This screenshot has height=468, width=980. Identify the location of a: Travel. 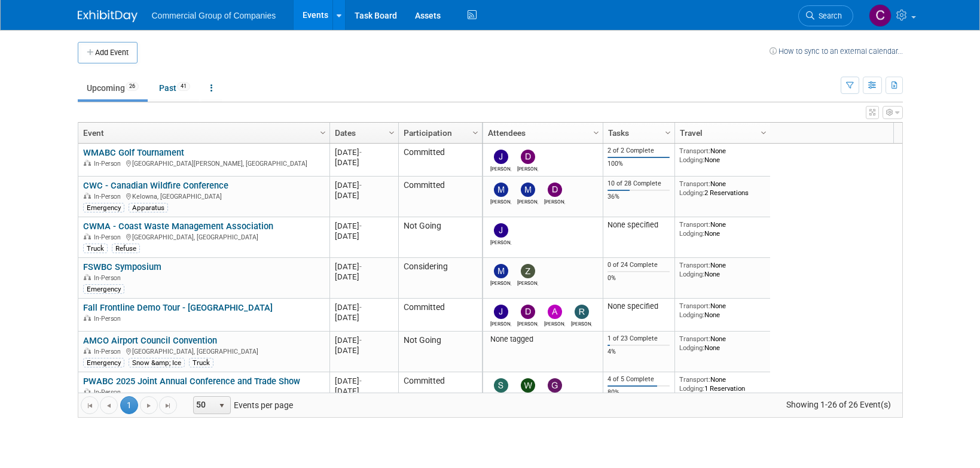
(721, 133).